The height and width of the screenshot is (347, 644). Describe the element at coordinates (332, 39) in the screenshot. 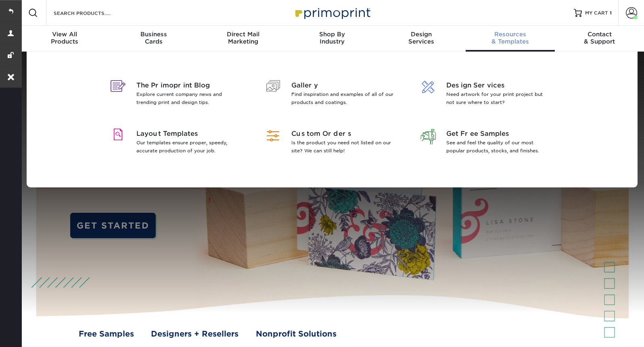

I see `a: Shop ByIndustry` at that location.